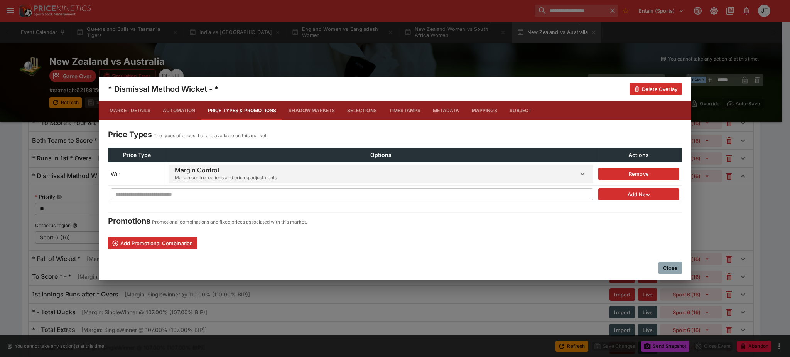 The width and height of the screenshot is (790, 357). Describe the element at coordinates (381, 155) in the screenshot. I see `th: Options` at that location.